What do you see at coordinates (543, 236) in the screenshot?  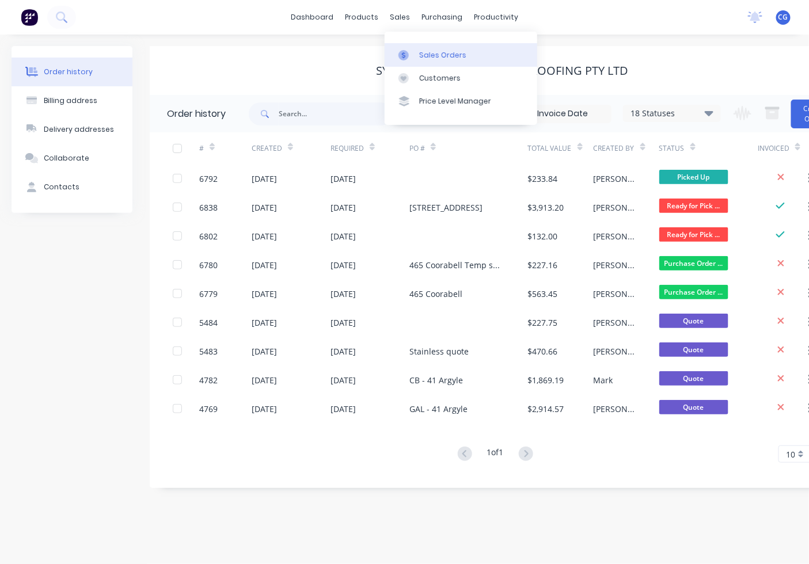 I see `div: $132.00` at bounding box center [543, 236].